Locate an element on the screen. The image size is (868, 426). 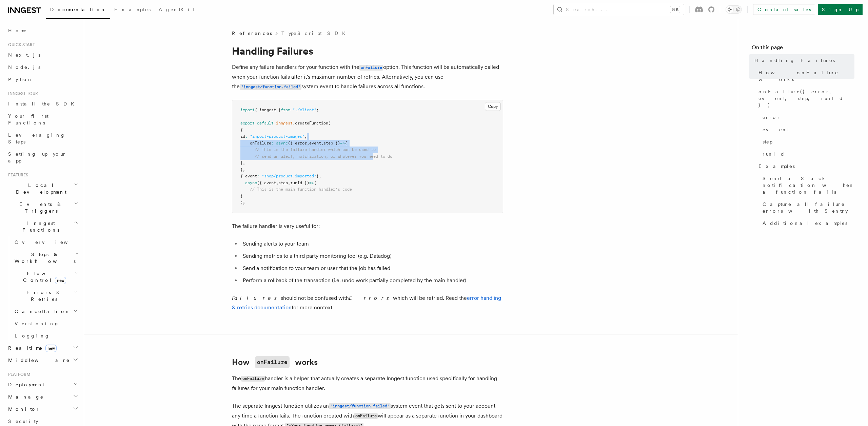
em: Failures is located at coordinates (256, 298).